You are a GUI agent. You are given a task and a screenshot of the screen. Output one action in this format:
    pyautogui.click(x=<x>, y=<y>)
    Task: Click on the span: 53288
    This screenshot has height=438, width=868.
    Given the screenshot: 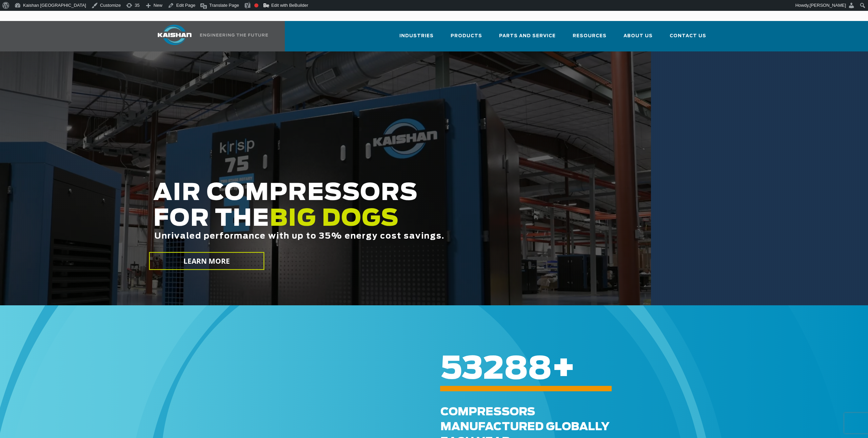 What is the action you would take?
    pyautogui.click(x=496, y=369)
    